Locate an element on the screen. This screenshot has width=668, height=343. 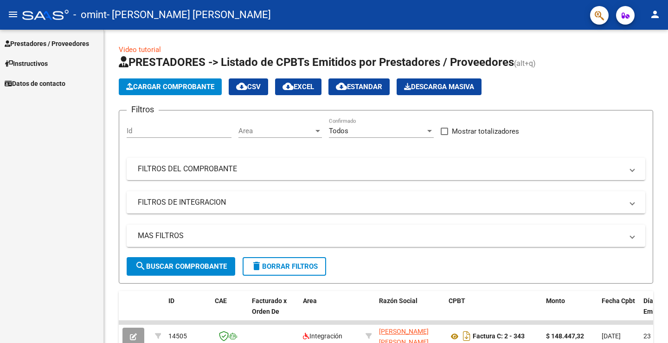
button: CSV is located at coordinates (248, 87).